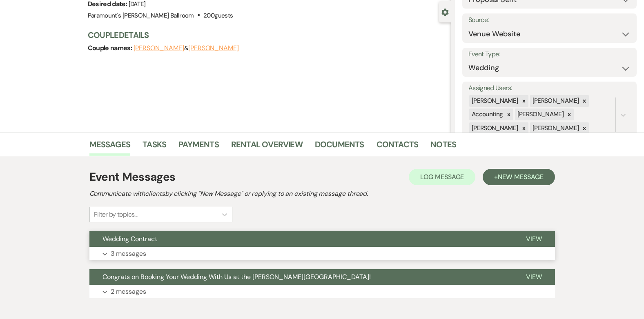 This screenshot has width=644, height=319. I want to click on h1: Event Messages, so click(133, 177).